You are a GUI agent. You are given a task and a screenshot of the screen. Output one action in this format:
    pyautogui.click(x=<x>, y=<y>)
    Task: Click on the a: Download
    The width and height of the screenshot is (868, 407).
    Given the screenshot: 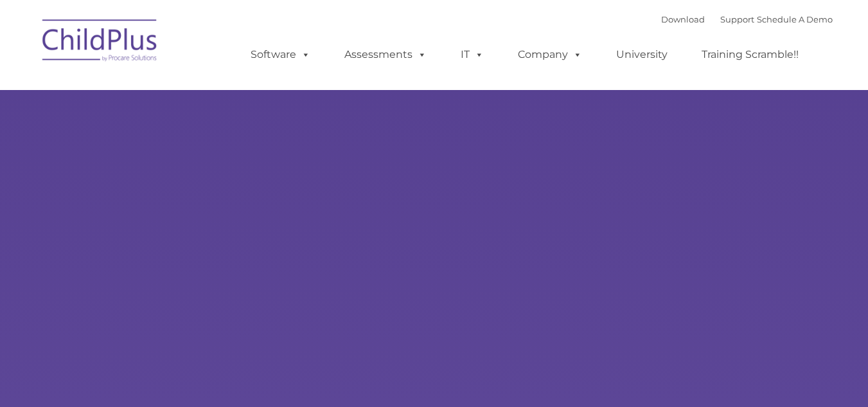 What is the action you would take?
    pyautogui.click(x=683, y=20)
    